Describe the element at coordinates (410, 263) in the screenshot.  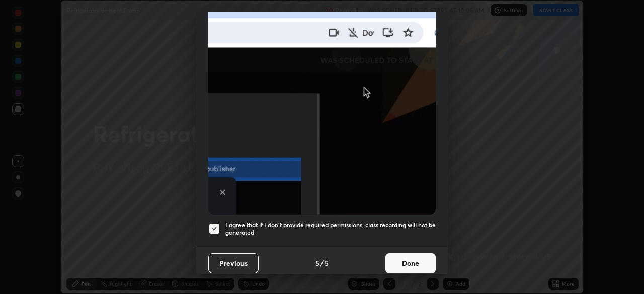
I see `button: Done` at that location.